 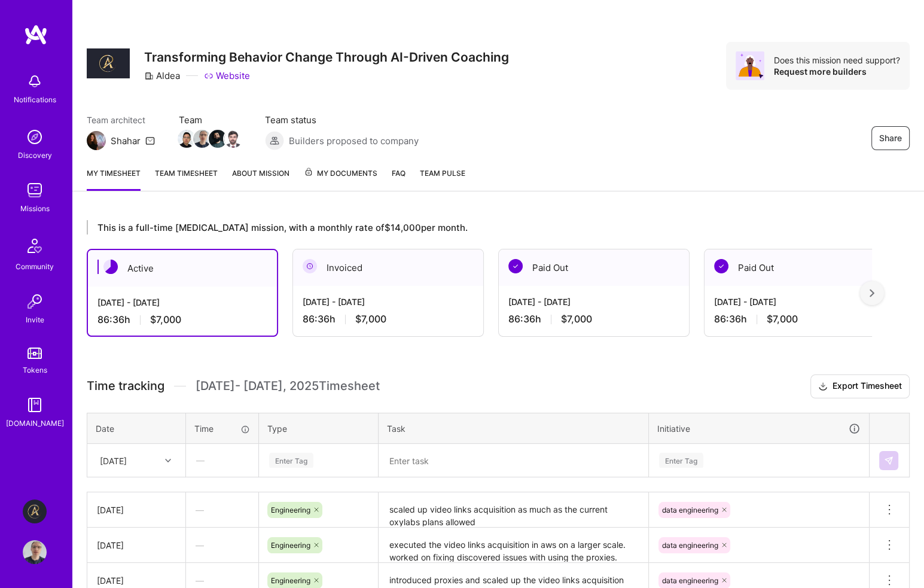 What do you see at coordinates (442, 173) in the screenshot?
I see `span: Team Pulse` at bounding box center [442, 173].